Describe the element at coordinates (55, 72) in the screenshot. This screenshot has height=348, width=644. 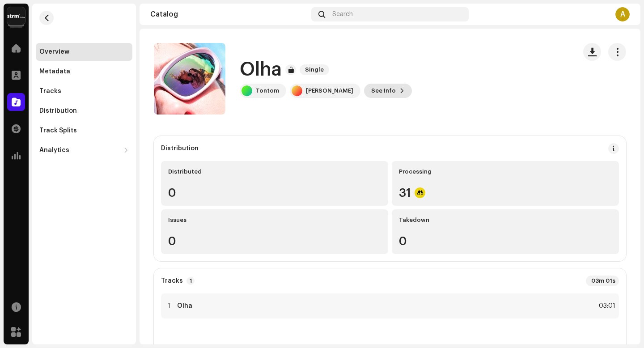
I see `div: Metadata` at that location.